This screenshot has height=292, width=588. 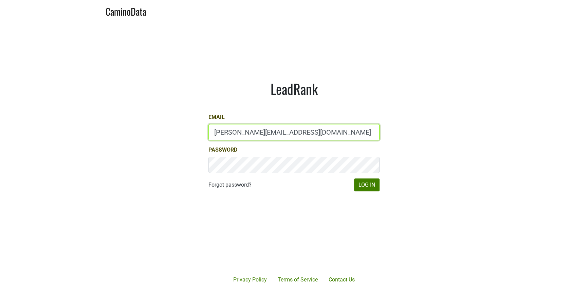 I want to click on a: Privacy Policy, so click(x=250, y=280).